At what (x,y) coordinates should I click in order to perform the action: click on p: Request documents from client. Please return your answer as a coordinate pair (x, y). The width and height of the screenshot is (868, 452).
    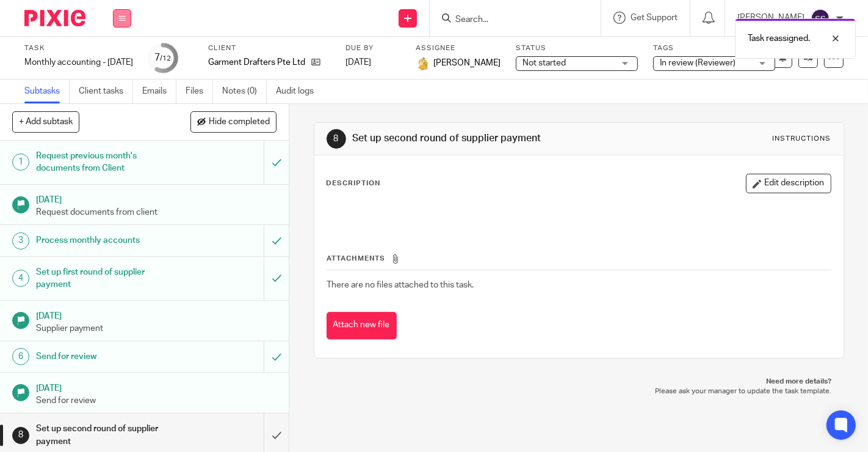
    Looking at the image, I should click on (156, 212).